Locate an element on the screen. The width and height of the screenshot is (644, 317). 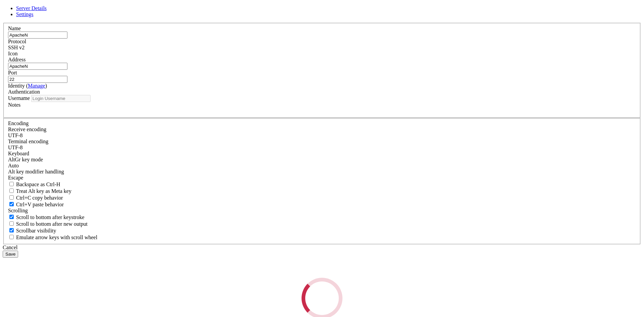
label: Ctrl+V pastes if true, sends ^V to host if false. Ctrl+Shift+V sends ^V to host if true, pastes i... is located at coordinates (36, 204).